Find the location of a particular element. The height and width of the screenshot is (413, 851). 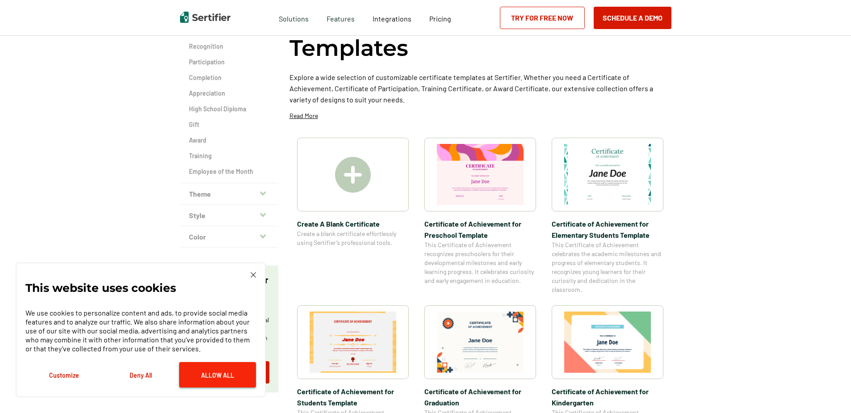

p: Read More is located at coordinates (304, 116).